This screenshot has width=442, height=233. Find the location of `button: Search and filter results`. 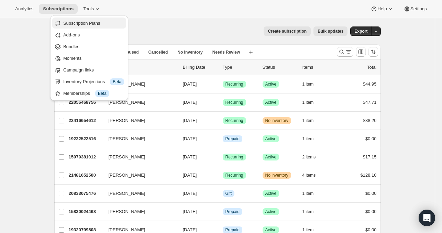

button: Search and filter results is located at coordinates (345, 52).